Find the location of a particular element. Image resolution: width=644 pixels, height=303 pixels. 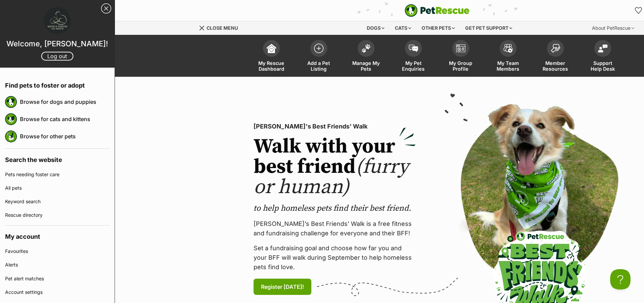

img: logo-e224e6f780fb5917bec1dbf3a21bbac754714ae5b6737aabdf751b685950b380.svg is located at coordinates (437, 11).